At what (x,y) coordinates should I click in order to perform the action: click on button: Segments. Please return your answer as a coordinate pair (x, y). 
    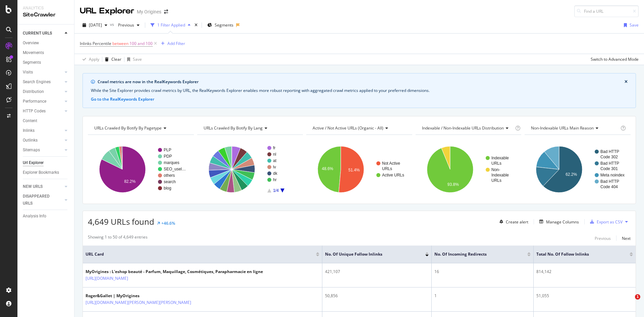
    Looking at the image, I should click on (220, 25).